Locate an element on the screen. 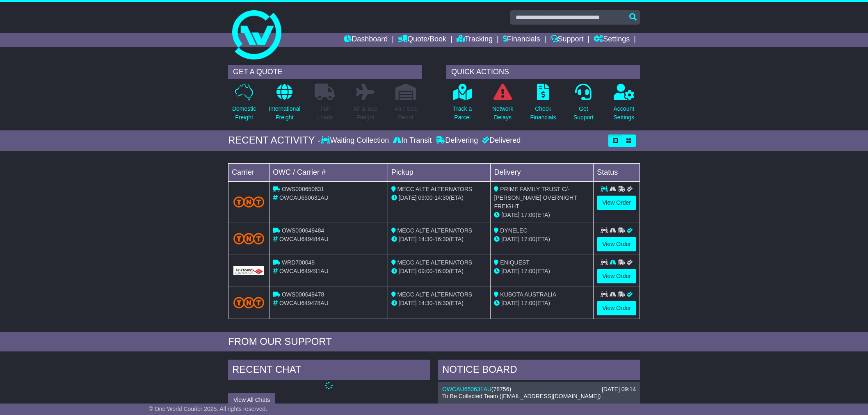 The image size is (868, 415). p: Air & Sea Freight is located at coordinates (365, 114).